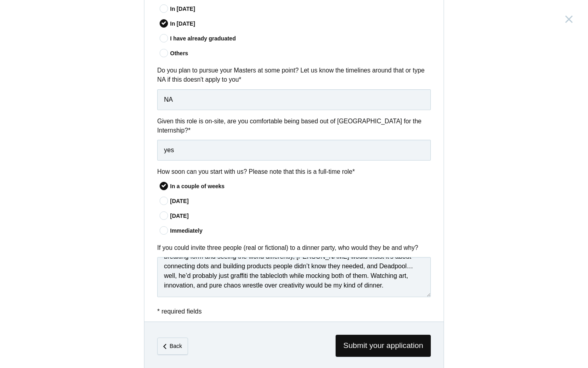 The width and height of the screenshot is (588, 368). What do you see at coordinates (300, 186) in the screenshot?
I see `div: In a couple of weeks` at bounding box center [300, 186].